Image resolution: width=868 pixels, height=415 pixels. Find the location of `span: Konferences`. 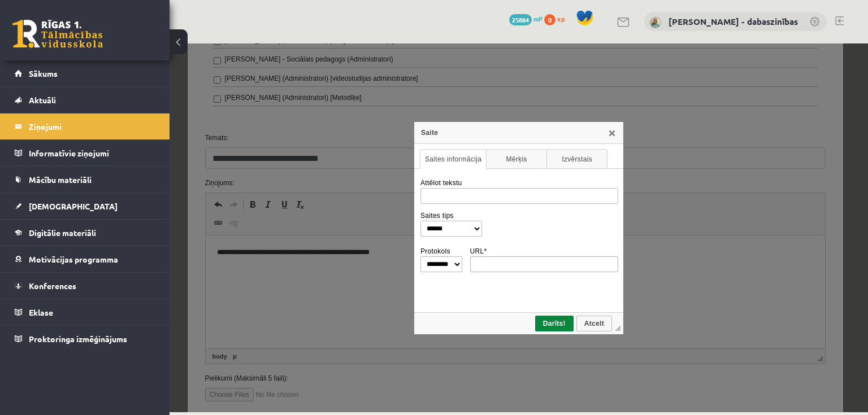

span: Konferences is located at coordinates (52, 286).